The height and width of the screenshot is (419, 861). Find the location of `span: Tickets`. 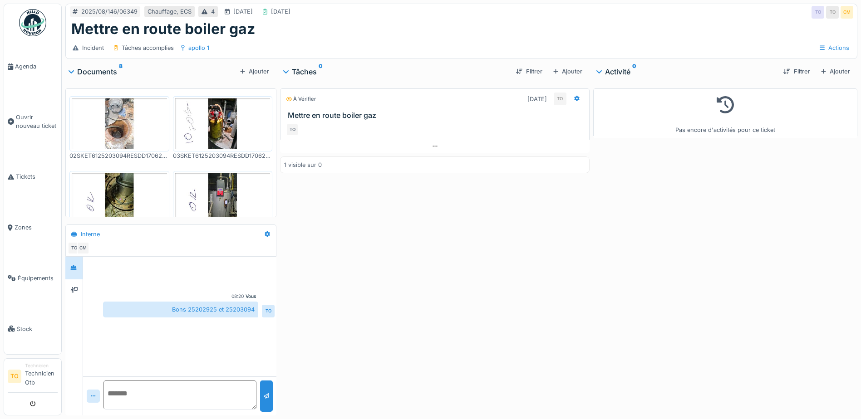

span: Tickets is located at coordinates (37, 177).